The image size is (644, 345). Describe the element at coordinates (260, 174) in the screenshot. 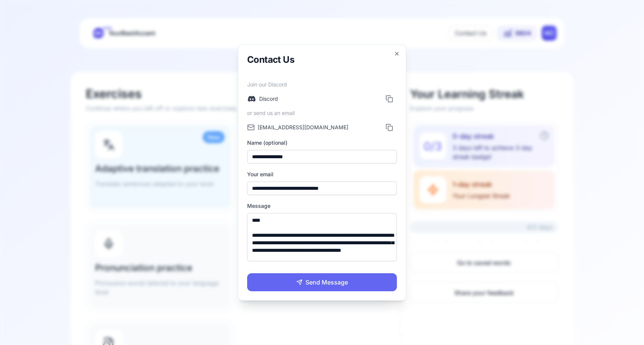

I see `label: Your email` at that location.